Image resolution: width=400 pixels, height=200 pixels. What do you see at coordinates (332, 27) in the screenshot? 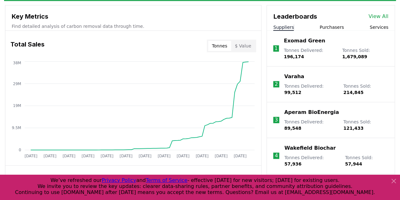
I see `button: Purchasers` at bounding box center [332, 27].